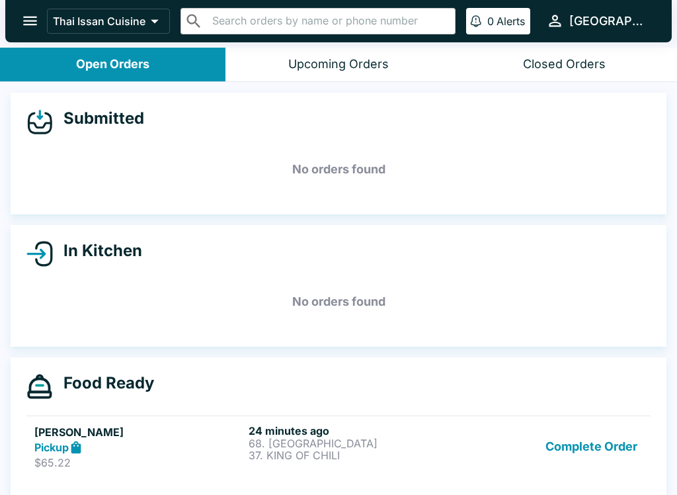  Describe the element at coordinates (491, 21) in the screenshot. I see `p: 0` at that location.